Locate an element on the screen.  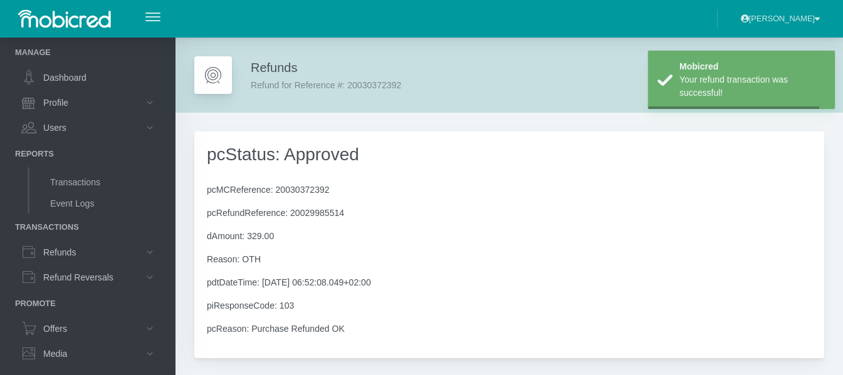
a: Event Logs is located at coordinates (98, 204).